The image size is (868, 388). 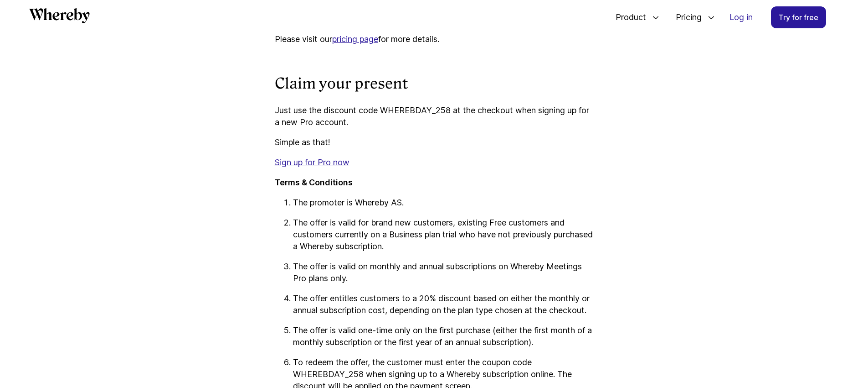 What do you see at coordinates (443, 336) in the screenshot?
I see `p: The offer is valid one-time only on the first purchase (either the first month of a monthly subsc...` at bounding box center [443, 336].